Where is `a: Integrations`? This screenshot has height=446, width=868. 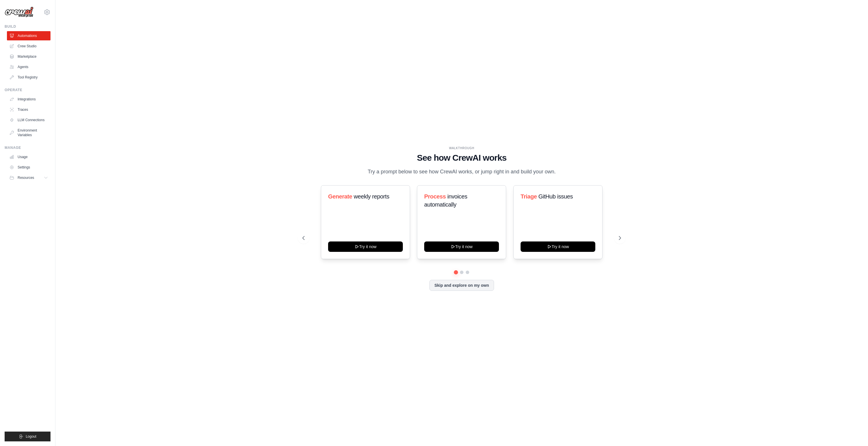
a: Integrations is located at coordinates (29, 99).